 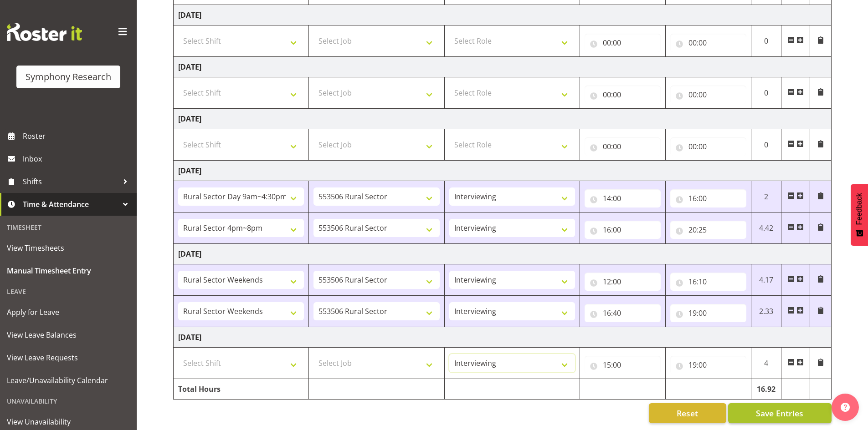 What do you see at coordinates (688, 413) in the screenshot?
I see `button: Reset` at bounding box center [688, 413].